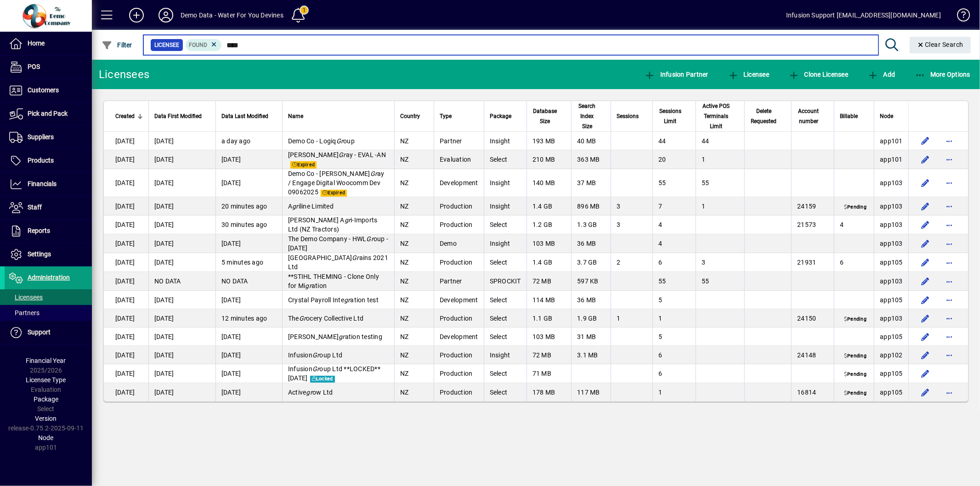 The height and width of the screenshot is (486, 980). What do you see at coordinates (49, 297) in the screenshot?
I see `a: Licensees` at bounding box center [49, 297].